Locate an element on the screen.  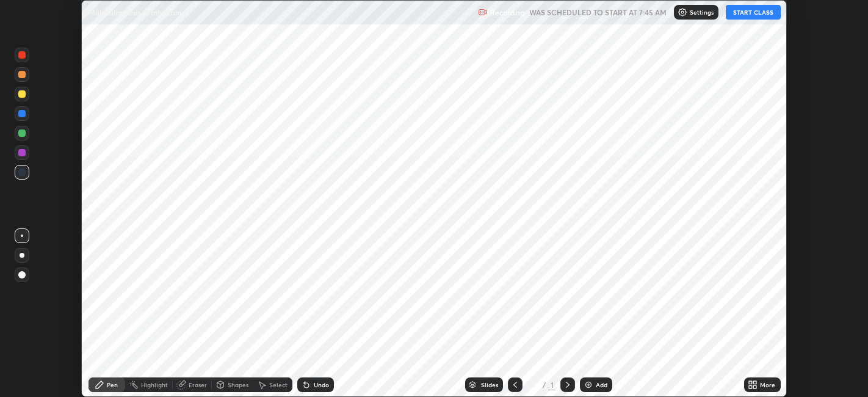
div: Add is located at coordinates (602, 384).